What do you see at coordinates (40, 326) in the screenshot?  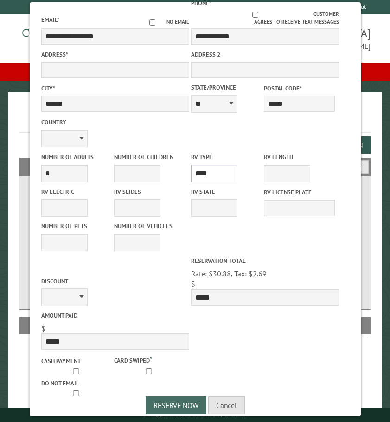 I see `th: Site` at bounding box center [40, 326].